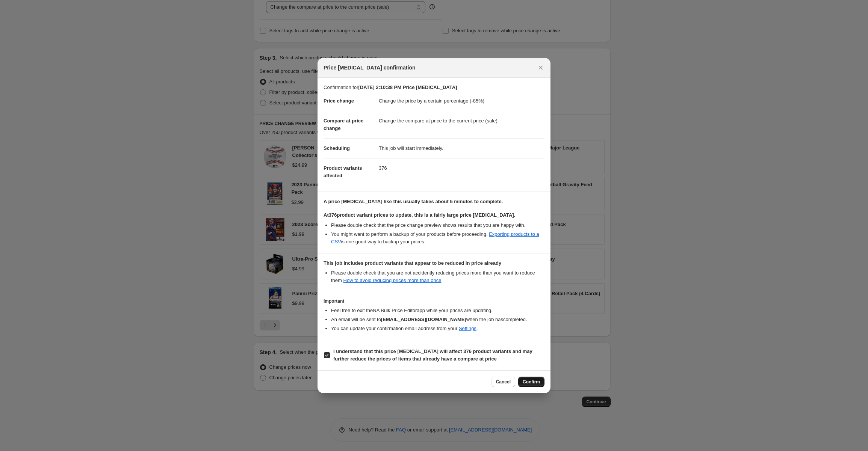 The image size is (868, 451). What do you see at coordinates (531, 382) in the screenshot?
I see `button: Confirm` at bounding box center [531, 382].